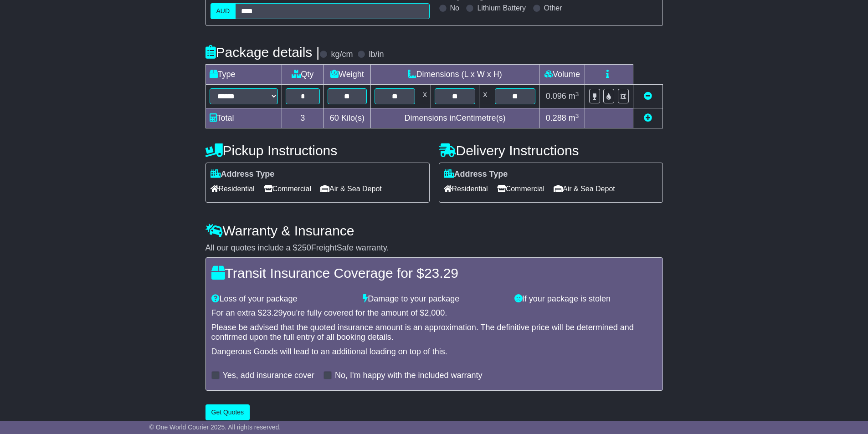 This screenshot has width=868, height=434. What do you see at coordinates (553, 8) in the screenshot?
I see `label: Other` at bounding box center [553, 8].